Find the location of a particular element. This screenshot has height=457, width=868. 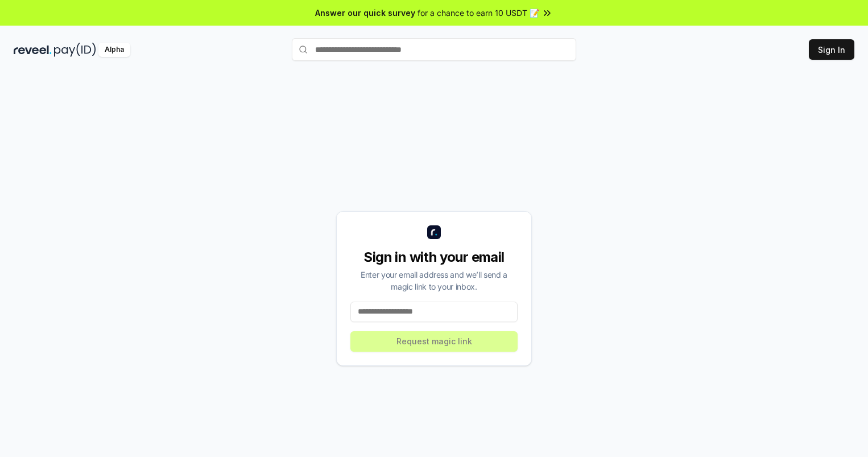

div: Enter your email address and we’ll send a magic link to your inbox. is located at coordinates (434, 281).